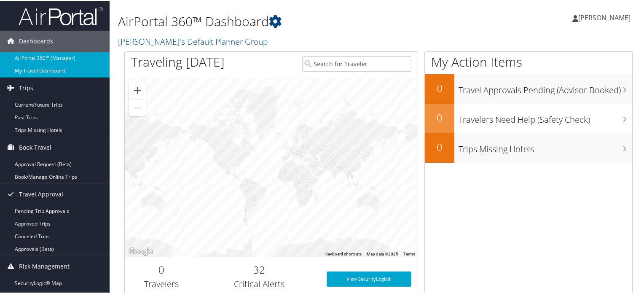  What do you see at coordinates (409, 253) in the screenshot?
I see `a: Terms (opens in new tab)` at bounding box center [409, 253].